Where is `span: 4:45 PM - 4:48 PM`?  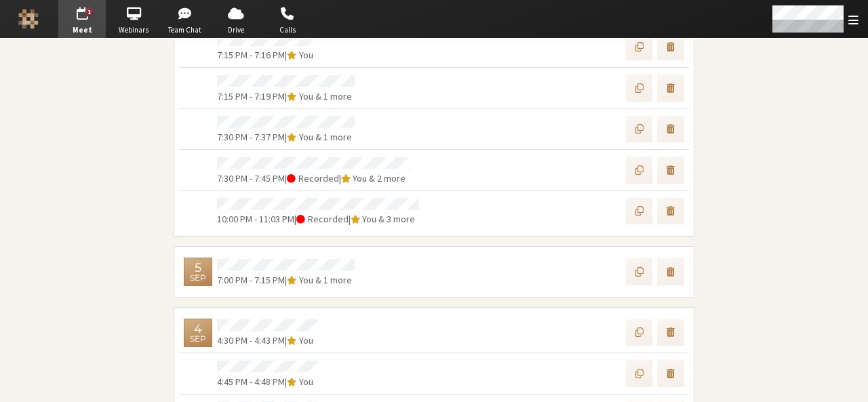
span: 4:45 PM - 4:48 PM is located at coordinates (251, 381).